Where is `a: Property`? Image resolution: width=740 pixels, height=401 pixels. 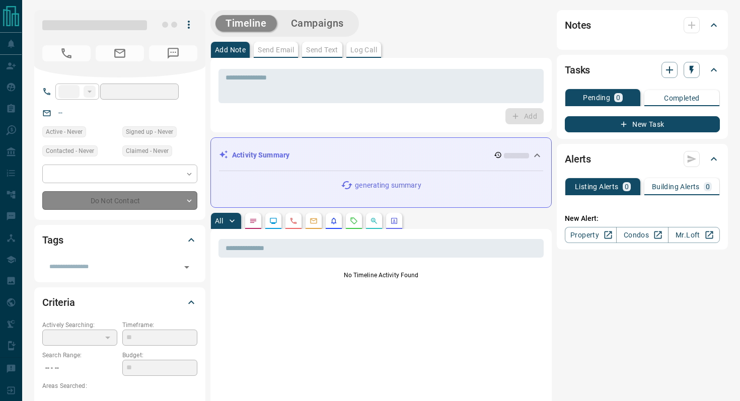 a: Property is located at coordinates (590, 235).